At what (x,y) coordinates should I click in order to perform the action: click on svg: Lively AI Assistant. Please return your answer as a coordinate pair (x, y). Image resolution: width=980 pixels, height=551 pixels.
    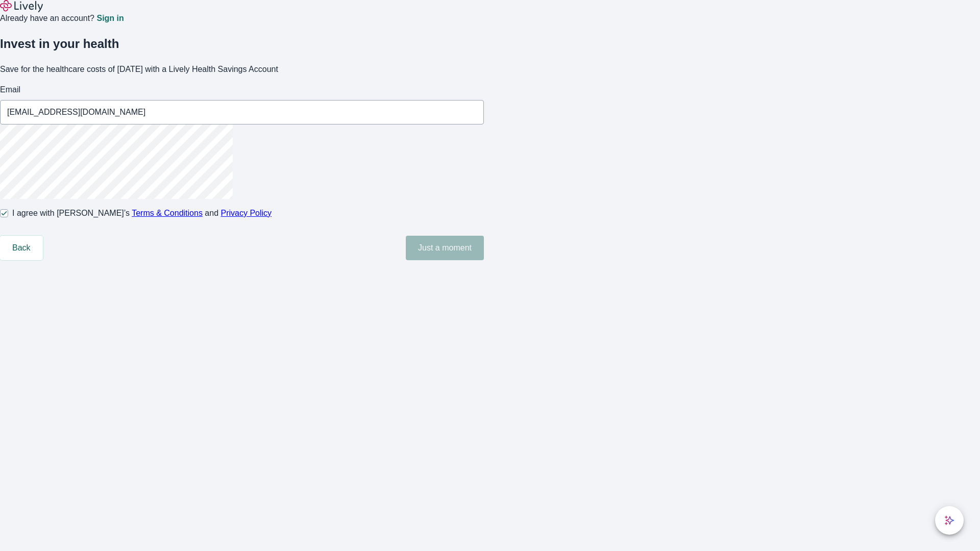
    Looking at the image, I should click on (950, 521).